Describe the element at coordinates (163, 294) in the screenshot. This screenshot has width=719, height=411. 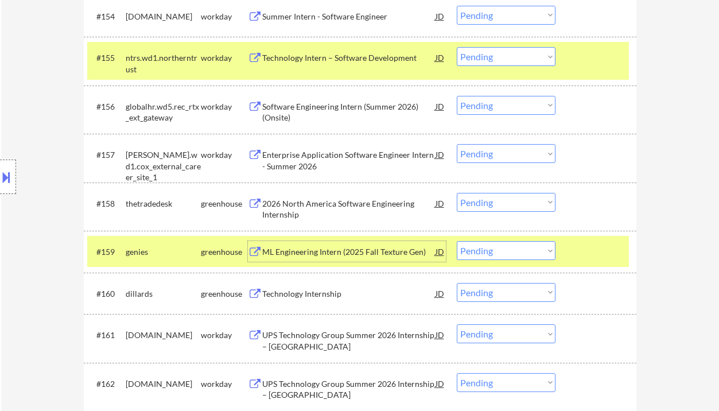
I see `div: dillards` at that location.